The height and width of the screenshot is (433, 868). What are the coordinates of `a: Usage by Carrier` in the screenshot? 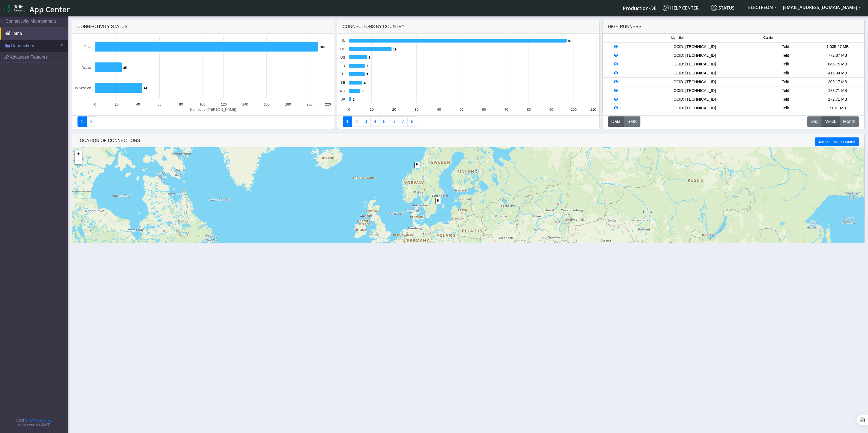 It's located at (384, 122).